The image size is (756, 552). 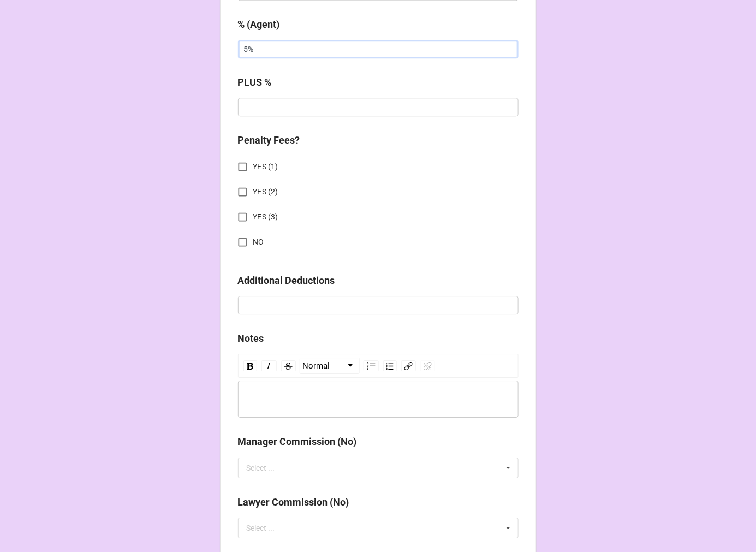 I want to click on label: Manager Commission (No), so click(x=298, y=442).